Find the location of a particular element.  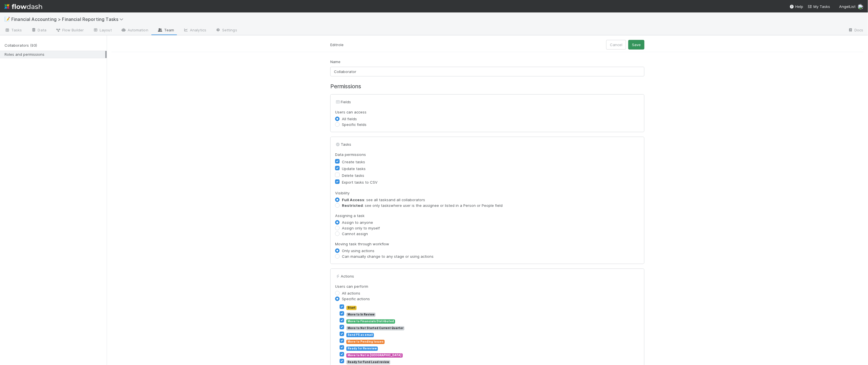

div: Assigning a task is located at coordinates (487, 216).